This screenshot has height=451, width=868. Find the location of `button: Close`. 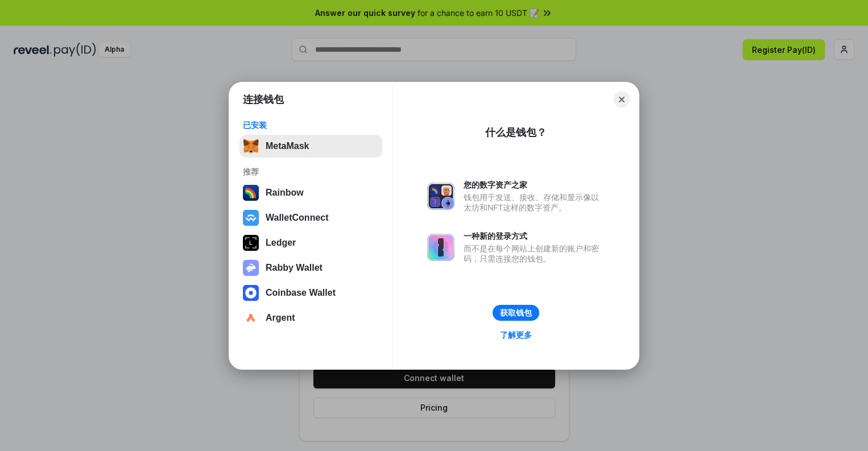

button: Close is located at coordinates (622, 99).